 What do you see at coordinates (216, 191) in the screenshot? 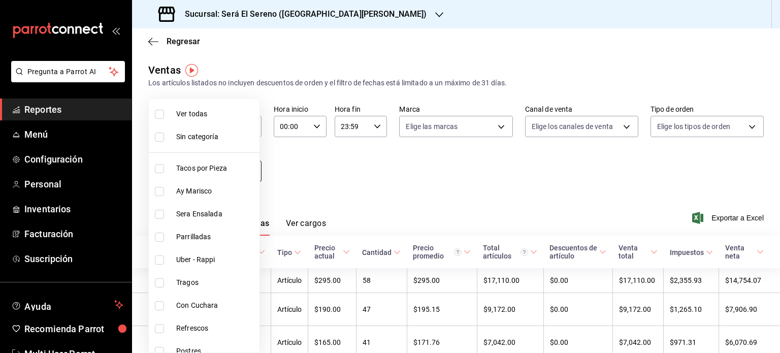
I see `span: Ay Marisco` at bounding box center [216, 191].